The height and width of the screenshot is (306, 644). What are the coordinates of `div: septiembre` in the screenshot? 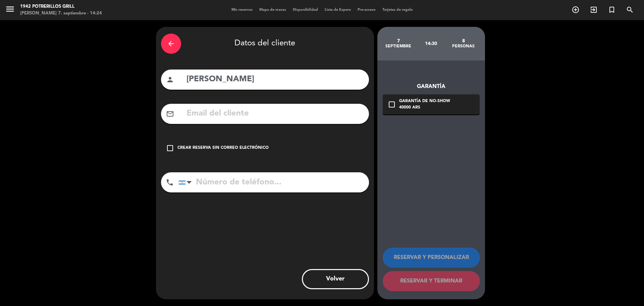 It's located at (399, 46).